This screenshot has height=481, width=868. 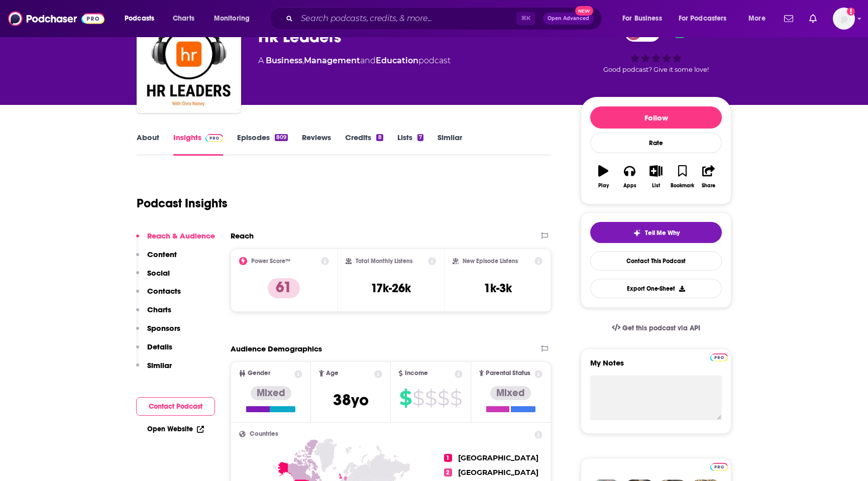 I want to click on a: Show notifications dropdown, so click(x=812, y=19).